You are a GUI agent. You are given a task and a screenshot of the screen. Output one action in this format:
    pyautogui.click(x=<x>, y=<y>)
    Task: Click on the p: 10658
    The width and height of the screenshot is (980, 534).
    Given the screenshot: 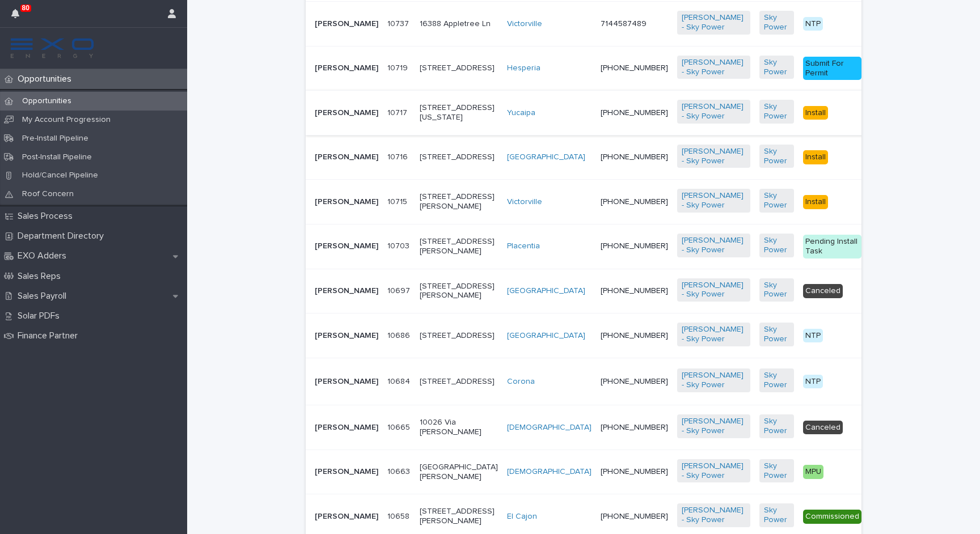 What is the action you would take?
    pyautogui.click(x=399, y=516)
    